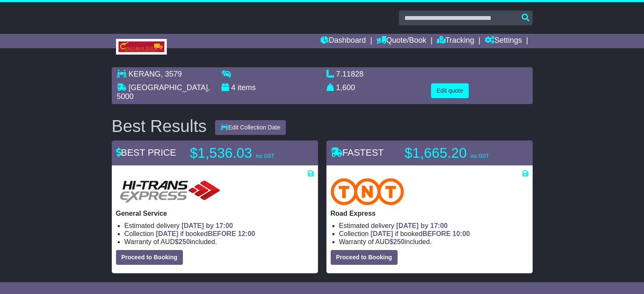  Describe the element at coordinates (243, 153) in the screenshot. I see `p: $1,536.03` at that location.